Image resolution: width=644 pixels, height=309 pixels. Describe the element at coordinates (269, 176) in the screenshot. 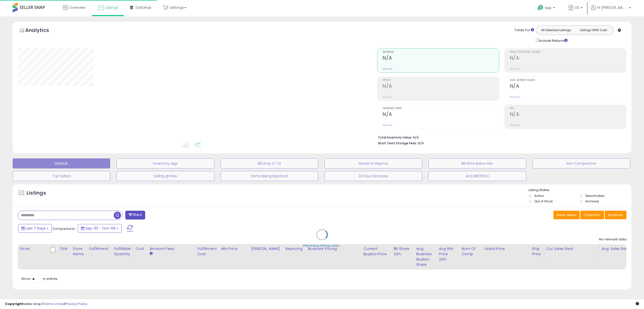

I see `button: Items Being Repriced` at that location.